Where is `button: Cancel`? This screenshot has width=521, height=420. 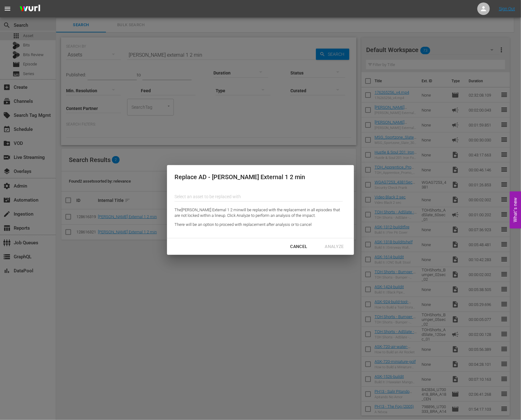
button: Cancel is located at coordinates (299, 247).